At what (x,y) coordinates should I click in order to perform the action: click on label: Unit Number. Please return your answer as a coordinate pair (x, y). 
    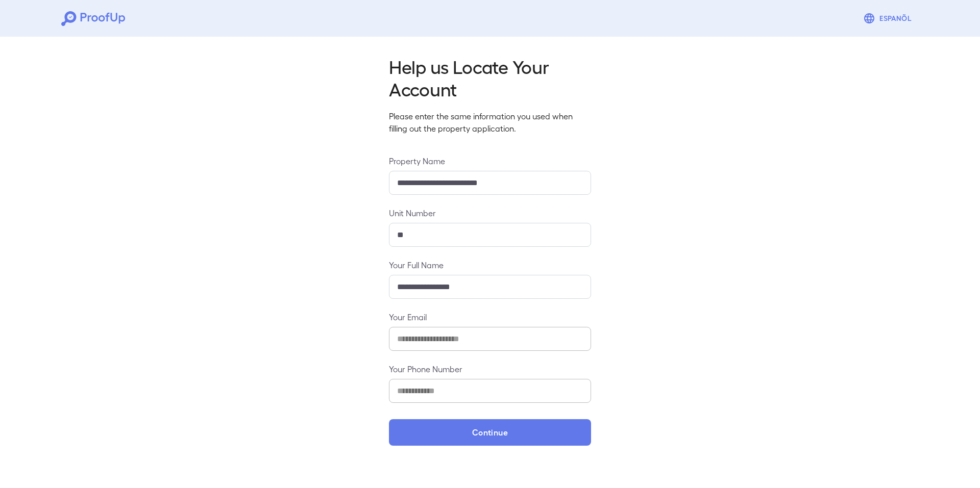
    Looking at the image, I should click on (490, 213).